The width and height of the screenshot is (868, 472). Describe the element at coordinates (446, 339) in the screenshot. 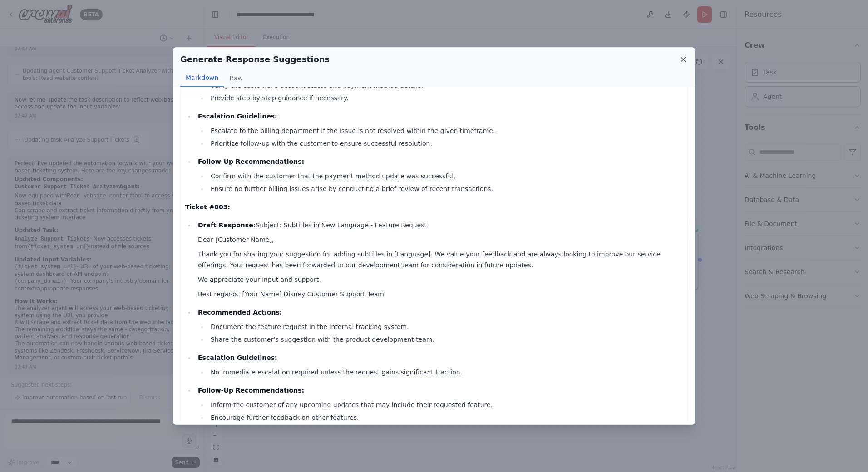

I see `li: Share the customer’s suggestion with the product development team.` at that location.